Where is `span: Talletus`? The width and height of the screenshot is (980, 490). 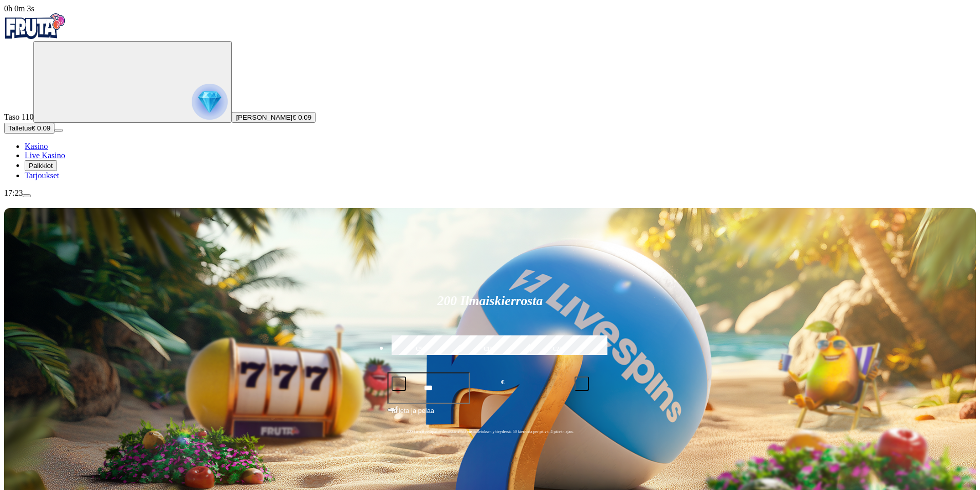
span: Talletus is located at coordinates (19, 128).